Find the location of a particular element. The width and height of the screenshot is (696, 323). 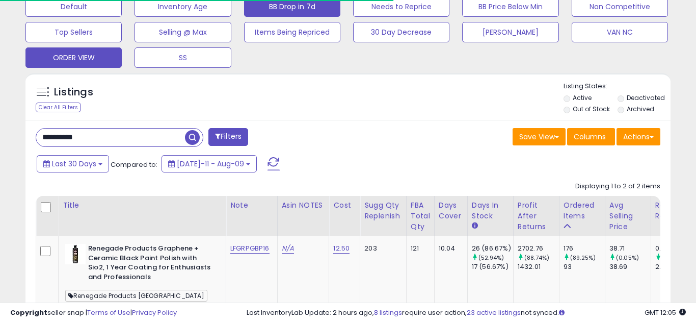

strong: Copyright is located at coordinates (29, 312).